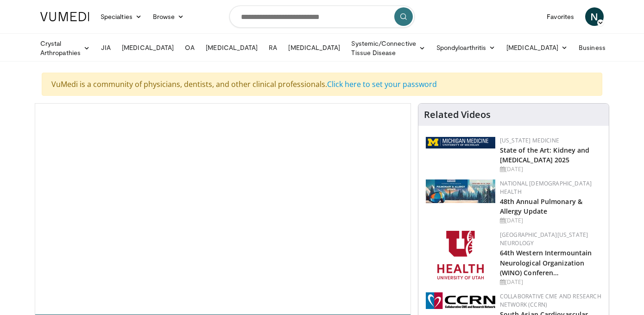  Describe the element at coordinates (322, 17) in the screenshot. I see `input: Search topics, interventions` at that location.